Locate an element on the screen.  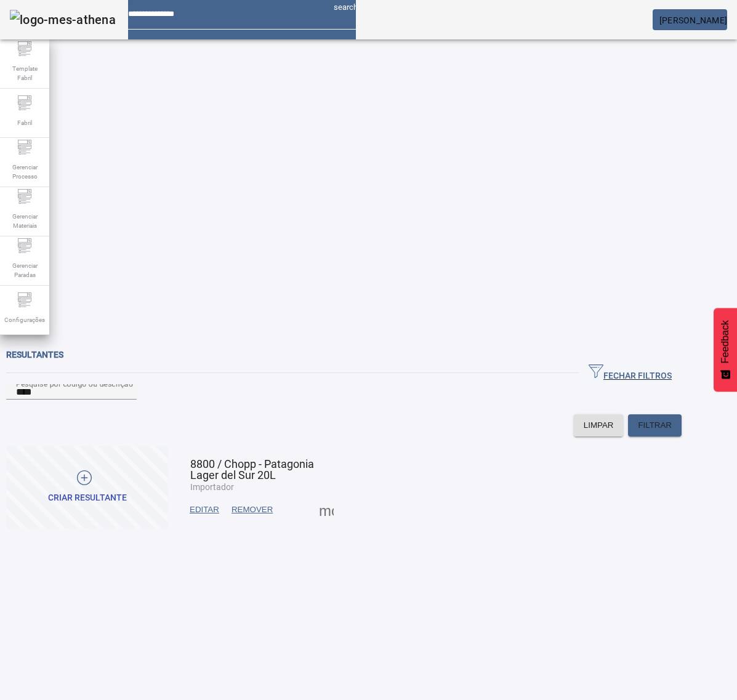
span: Resultantes is located at coordinates (34, 355).